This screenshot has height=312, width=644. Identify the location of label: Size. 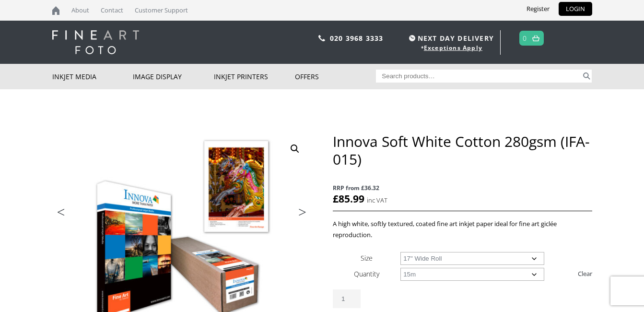
(366, 257).